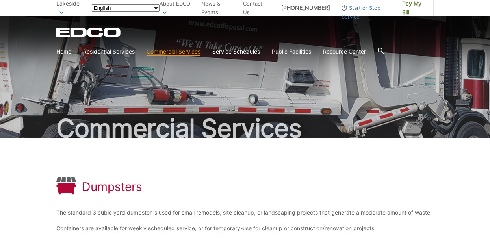 The image size is (490, 248). What do you see at coordinates (64, 52) in the screenshot?
I see `a: Home` at bounding box center [64, 52].